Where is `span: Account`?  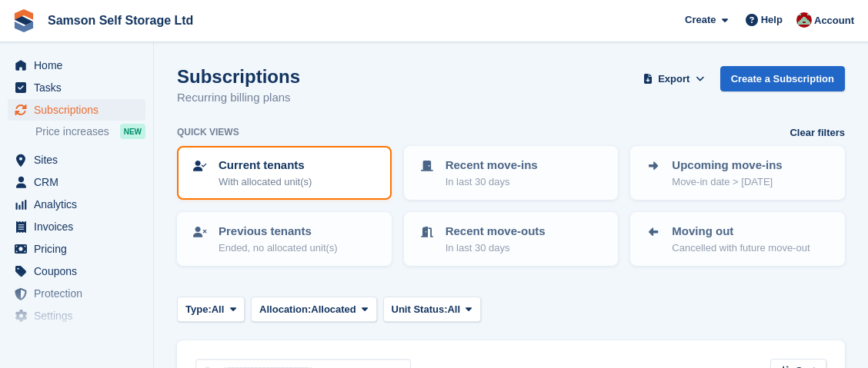
span: Account is located at coordinates (834, 21).